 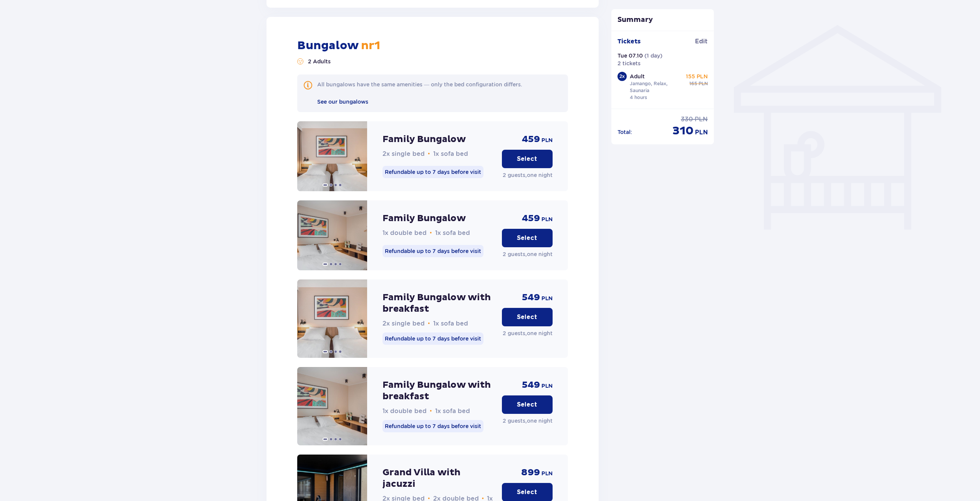 I want to click on p: ( 1 day ), so click(x=653, y=55).